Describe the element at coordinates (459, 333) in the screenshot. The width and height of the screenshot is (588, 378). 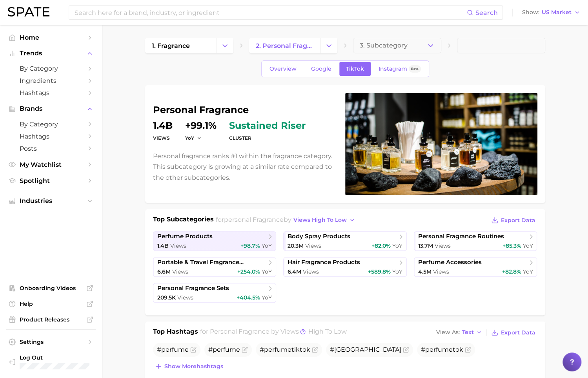
I see `button: View AsText` at that location.